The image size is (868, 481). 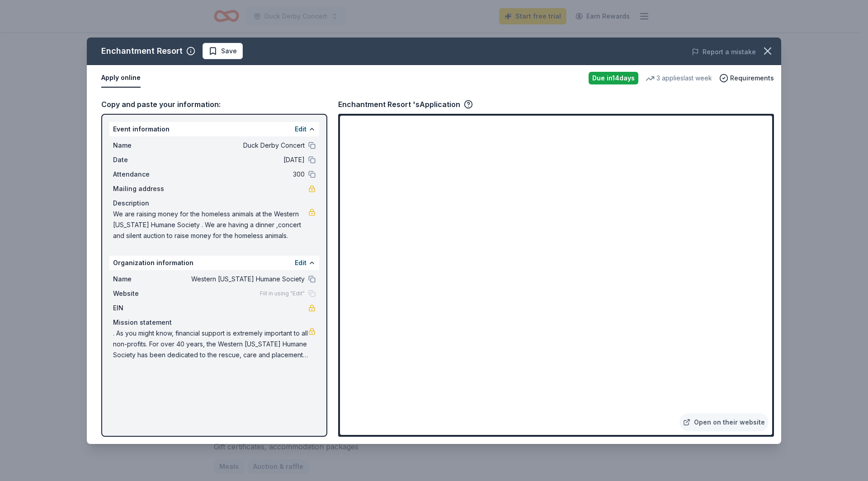 I want to click on a: Open on their website, so click(x=724, y=422).